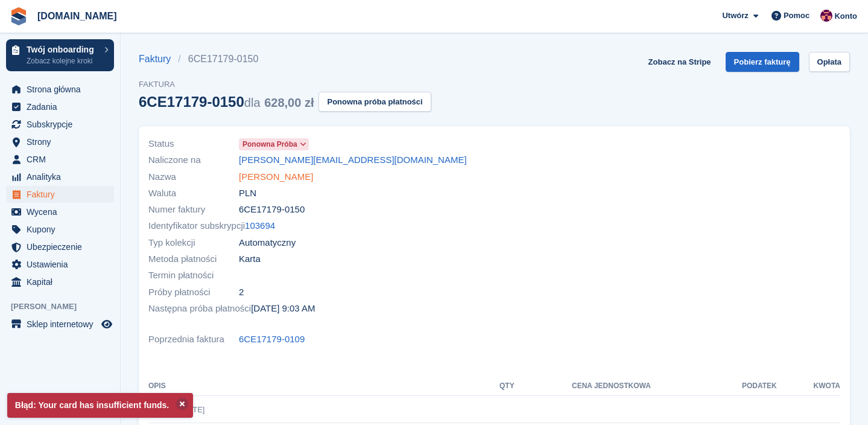 The height and width of the screenshot is (425, 868). Describe the element at coordinates (62, 50) in the screenshot. I see `p: Twój onboarding` at that location.